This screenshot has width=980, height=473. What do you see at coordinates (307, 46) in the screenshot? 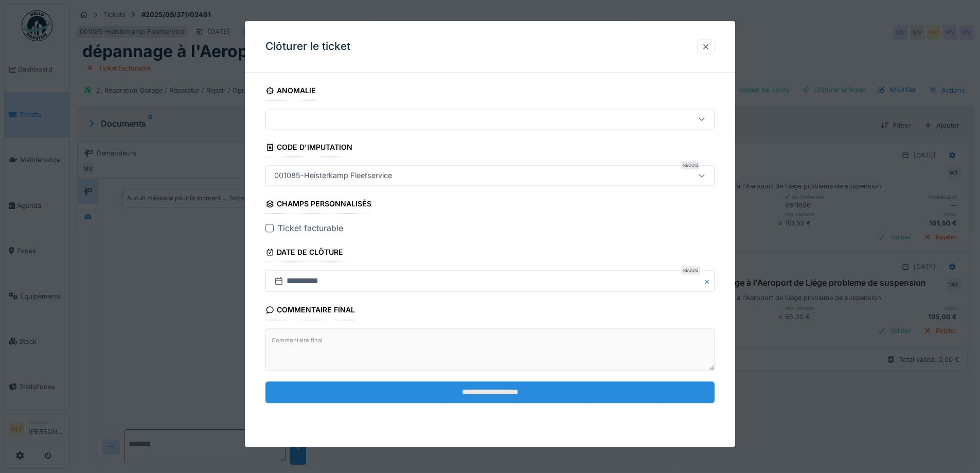
I see `h3: Clôturer le ticket` at bounding box center [307, 46].